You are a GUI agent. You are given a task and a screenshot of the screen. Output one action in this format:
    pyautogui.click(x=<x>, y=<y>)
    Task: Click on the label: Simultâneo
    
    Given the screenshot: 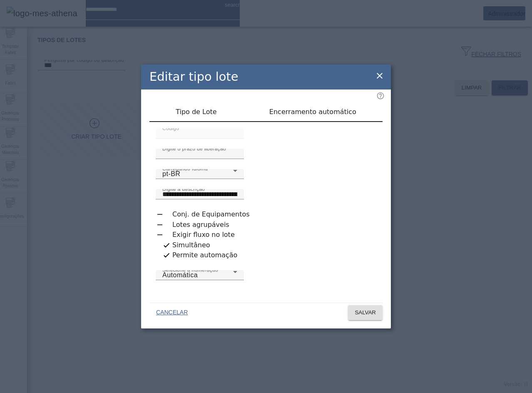 What is the action you would take?
    pyautogui.click(x=191, y=245)
    